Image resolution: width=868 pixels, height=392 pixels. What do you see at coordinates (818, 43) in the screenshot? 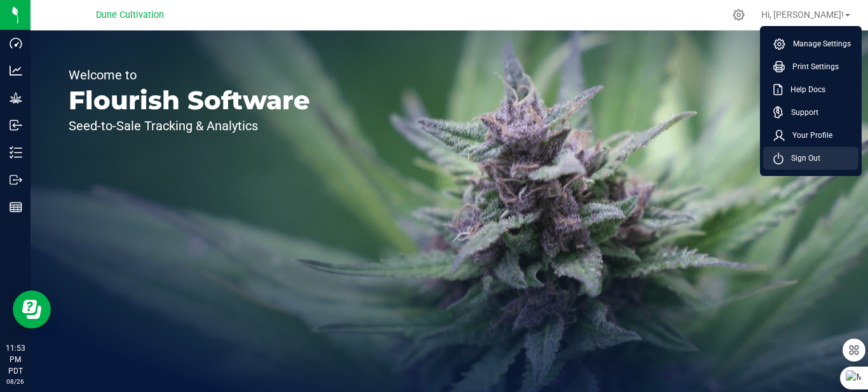
I see `span: Manage Settings` at bounding box center [818, 43].